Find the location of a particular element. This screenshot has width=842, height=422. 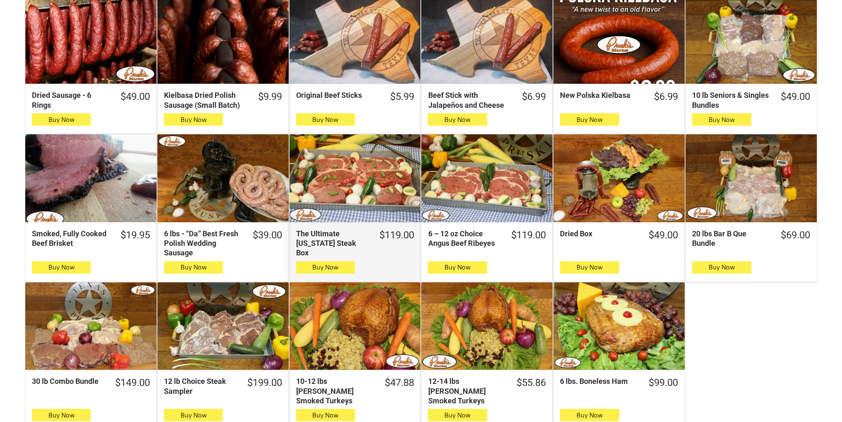

a: $39.006 lbs - “Da” Best Fresh Polish Wedding Sausage is located at coordinates (223, 243).